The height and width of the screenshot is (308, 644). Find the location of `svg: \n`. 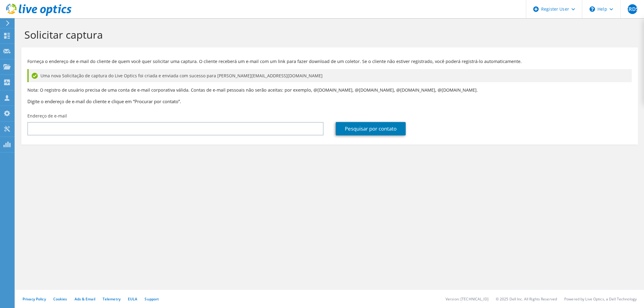

svg: \n is located at coordinates (592, 9).